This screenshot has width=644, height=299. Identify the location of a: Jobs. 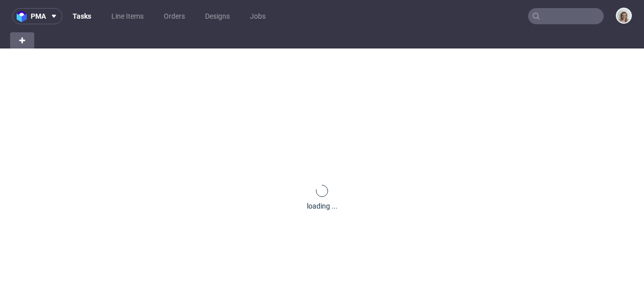
(258, 16).